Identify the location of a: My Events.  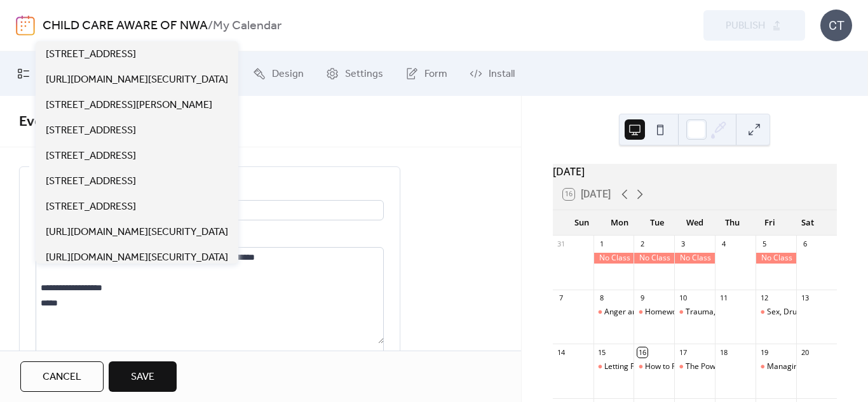
(50, 74).